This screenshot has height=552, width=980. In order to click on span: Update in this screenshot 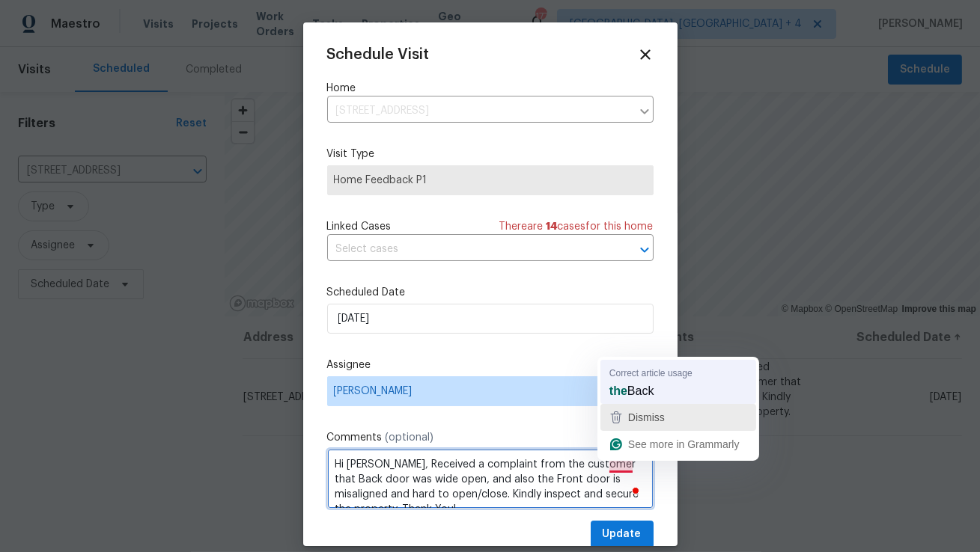, I will do `click(622, 534)`.